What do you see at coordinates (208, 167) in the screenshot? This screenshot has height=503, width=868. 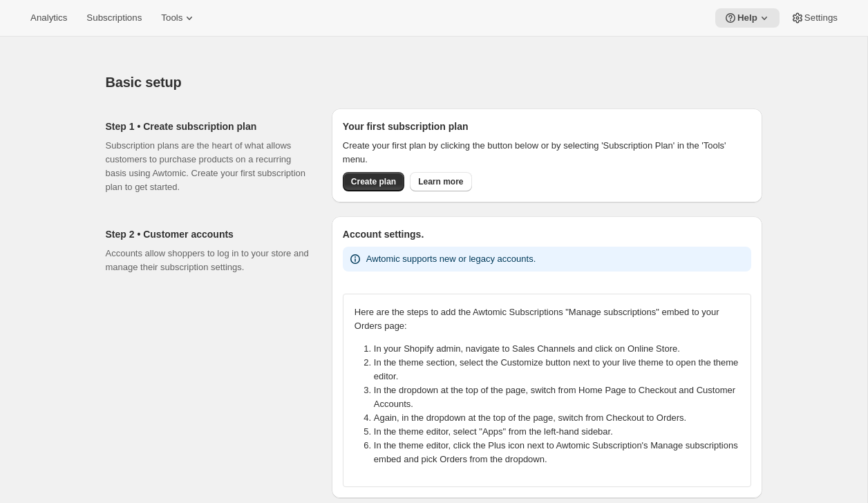 I see `p: Subscription plans are the heart of what allows customers to purchase products on a recurring bas...` at bounding box center [208, 167].